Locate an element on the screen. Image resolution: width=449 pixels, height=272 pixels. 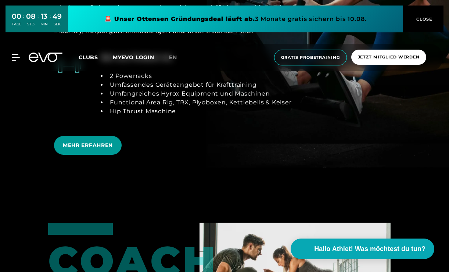
button: CLOSE is located at coordinates (423, 19).